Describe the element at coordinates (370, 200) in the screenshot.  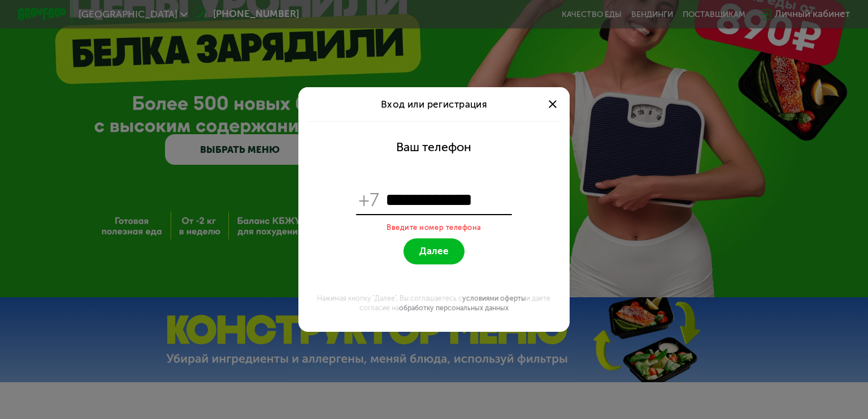
I see `span: +7` at that location.